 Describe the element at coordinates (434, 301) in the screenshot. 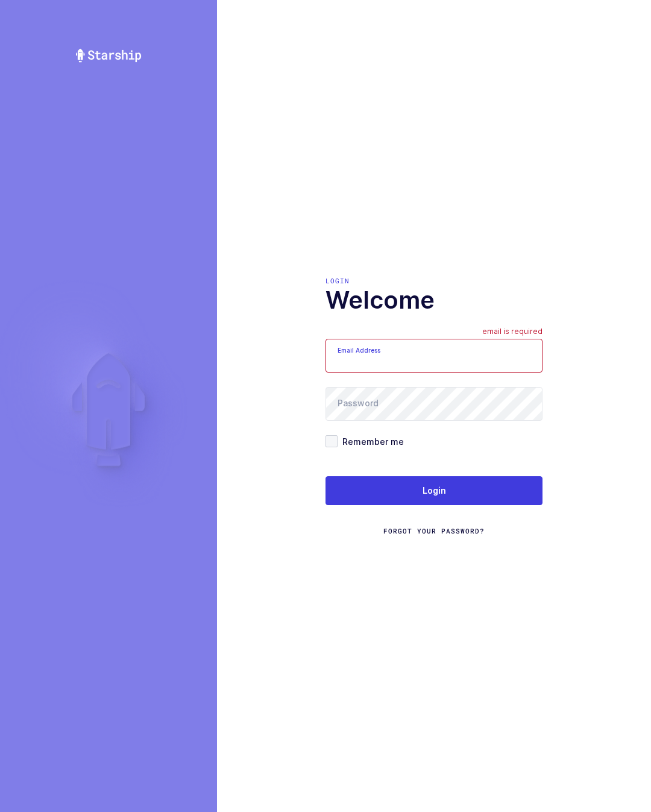

I see `h1: Welcome` at that location.